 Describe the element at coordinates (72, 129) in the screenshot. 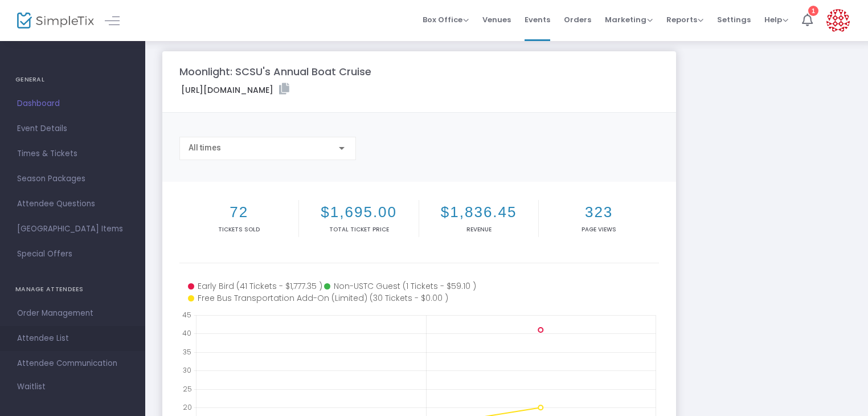

I see `span: Event Details` at that location.